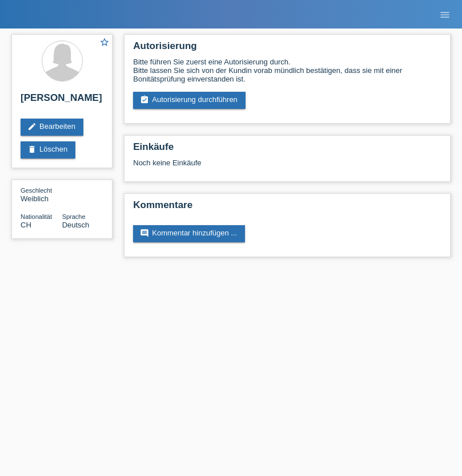 The image size is (462, 476). Describe the element at coordinates (144, 100) in the screenshot. I see `i: assignment_turned_in` at that location.